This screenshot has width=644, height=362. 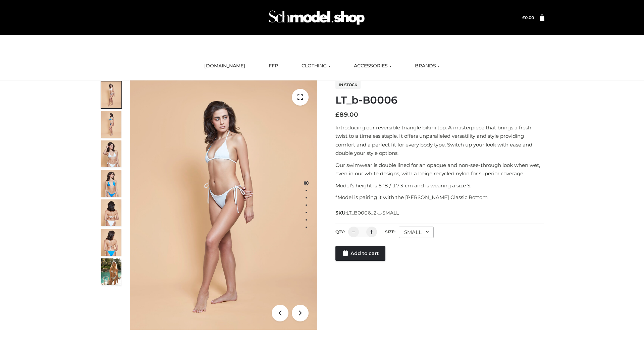 What do you see at coordinates (317, 17) in the screenshot?
I see `a: Schmodel Admin 964` at bounding box center [317, 17].